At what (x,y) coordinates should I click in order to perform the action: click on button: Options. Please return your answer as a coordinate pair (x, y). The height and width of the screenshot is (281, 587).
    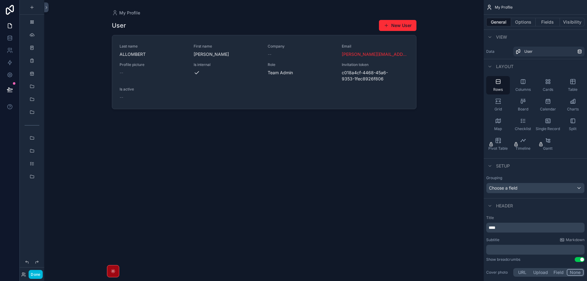
    Looking at the image, I should click on (523, 22).